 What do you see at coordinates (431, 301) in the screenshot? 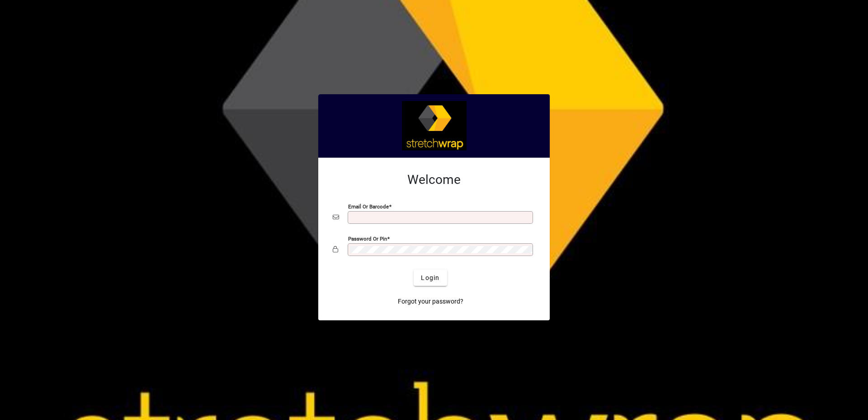
I see `a: Forgot your password?` at bounding box center [431, 301].